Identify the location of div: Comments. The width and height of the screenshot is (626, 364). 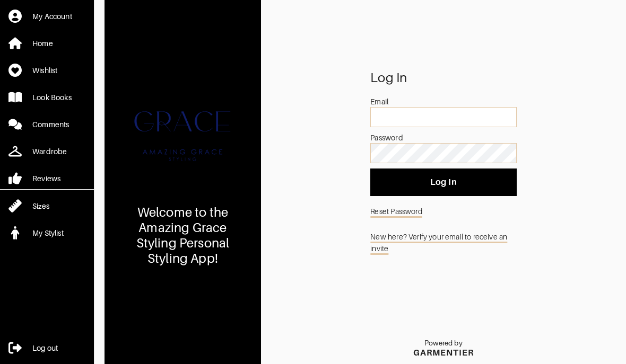
(50, 124).